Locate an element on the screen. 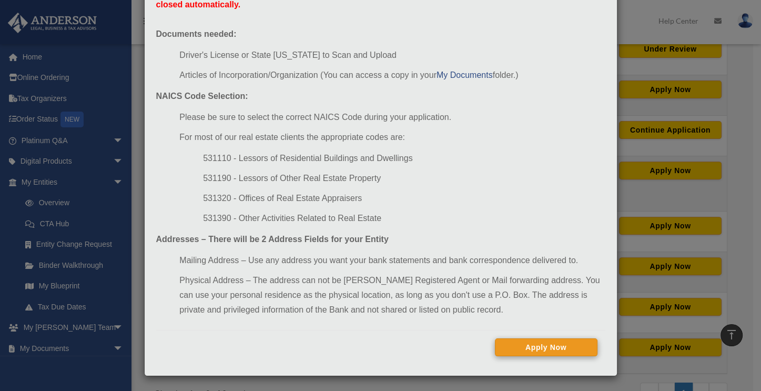 This screenshot has width=761, height=391. li: 531190 - Lessors of Other Real Estate Property is located at coordinates (404, 178).